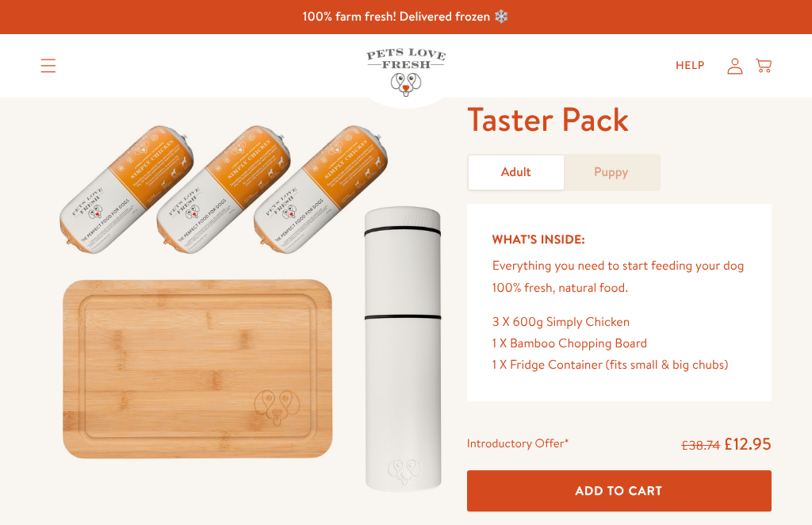 This screenshot has height=525, width=812. I want to click on div: Introductory Offer*, so click(518, 445).